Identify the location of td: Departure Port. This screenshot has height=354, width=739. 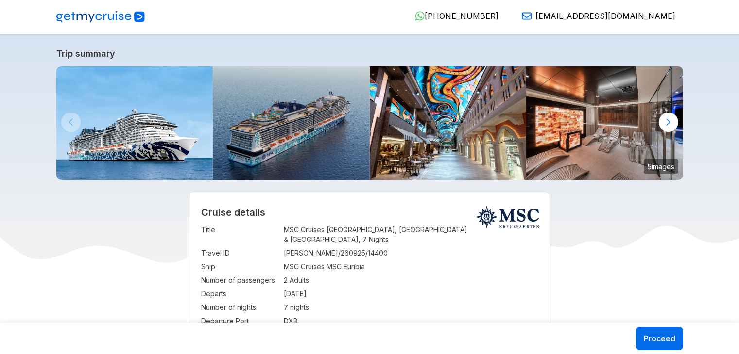
(240, 321).